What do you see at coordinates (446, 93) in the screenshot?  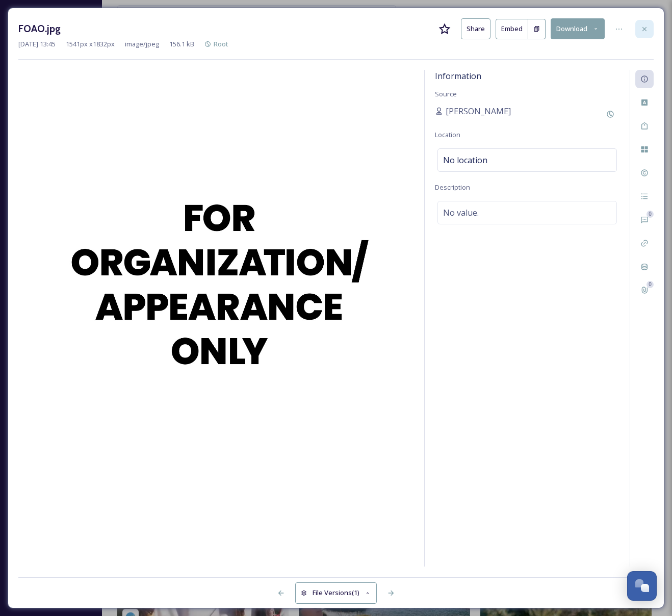 I see `span: Source` at bounding box center [446, 93].